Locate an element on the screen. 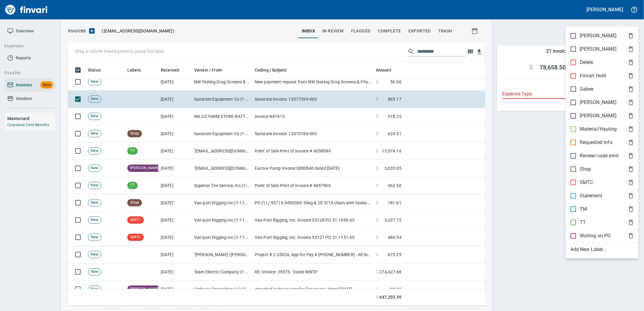 This screenshot has width=644, height=311. p: Gabee is located at coordinates (587, 89).